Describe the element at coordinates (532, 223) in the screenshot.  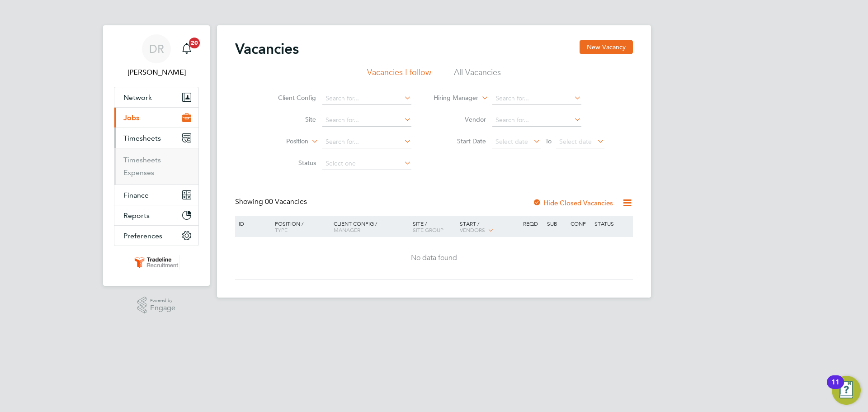
I see `div: Reqd` at that location.